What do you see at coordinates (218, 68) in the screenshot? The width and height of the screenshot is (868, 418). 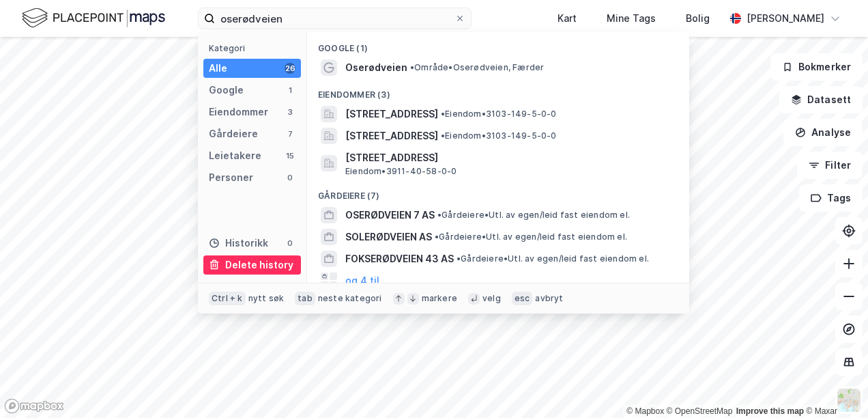 I see `div: Alle` at bounding box center [218, 68].